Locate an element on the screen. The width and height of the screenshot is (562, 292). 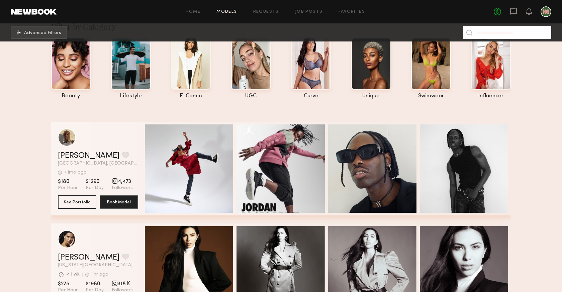
div: e-comm is located at coordinates (191, 96).